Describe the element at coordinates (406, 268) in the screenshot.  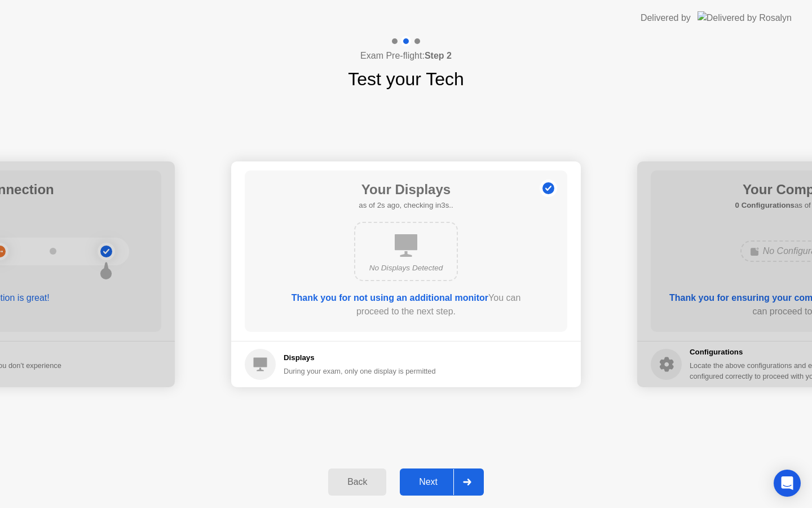
I see `div: No Displays Detected` at that location.